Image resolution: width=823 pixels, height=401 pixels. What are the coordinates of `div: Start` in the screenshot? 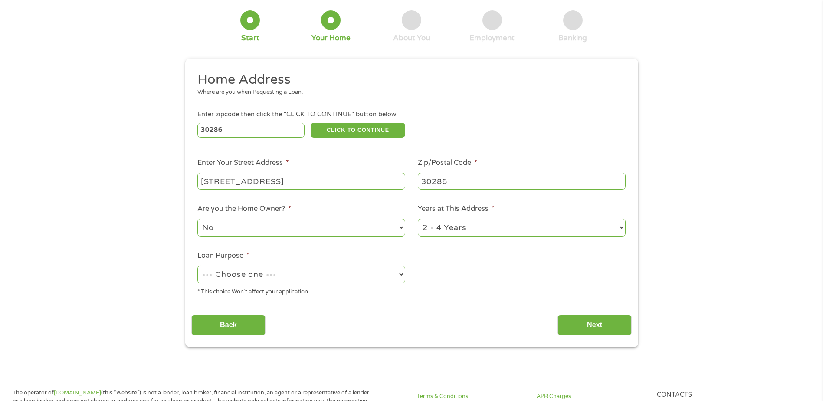 It's located at (250, 38).